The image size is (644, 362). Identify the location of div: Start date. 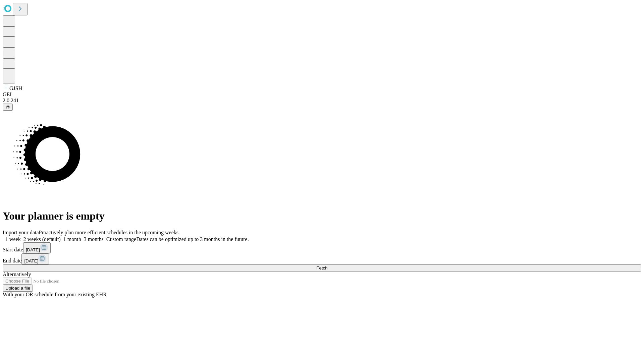
(322, 248).